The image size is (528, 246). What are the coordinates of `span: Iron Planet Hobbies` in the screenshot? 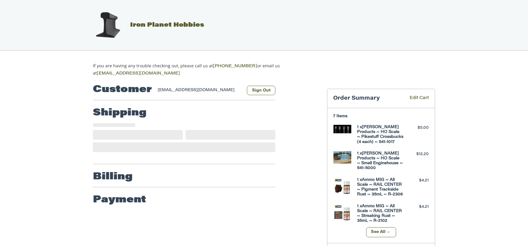 It's located at (167, 25).